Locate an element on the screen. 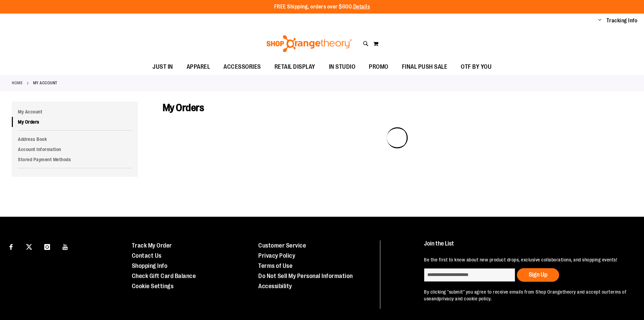  p: By clicking "submit" you agree to receive emails from Shop Orangetheory and accept our and is located at coordinates (526, 295).